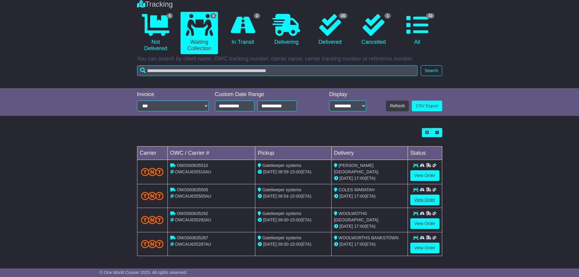 The image size is (579, 277). What do you see at coordinates (286, 30) in the screenshot?
I see `a: Delivering` at bounding box center [286, 30].